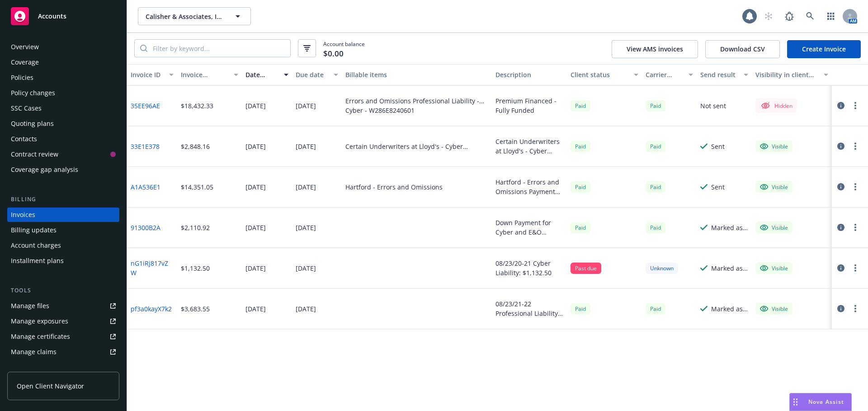  Describe the element at coordinates (63, 16) in the screenshot. I see `a: Accounts` at that location.